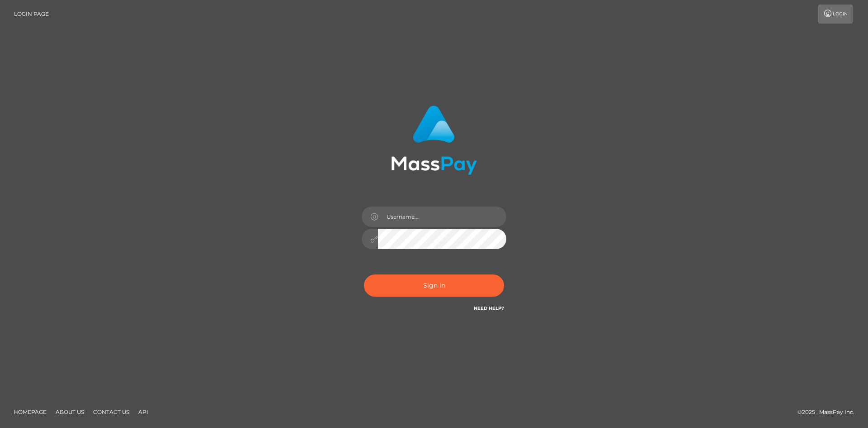  Describe the element at coordinates (489, 307) in the screenshot. I see `a: Need Help?` at that location.